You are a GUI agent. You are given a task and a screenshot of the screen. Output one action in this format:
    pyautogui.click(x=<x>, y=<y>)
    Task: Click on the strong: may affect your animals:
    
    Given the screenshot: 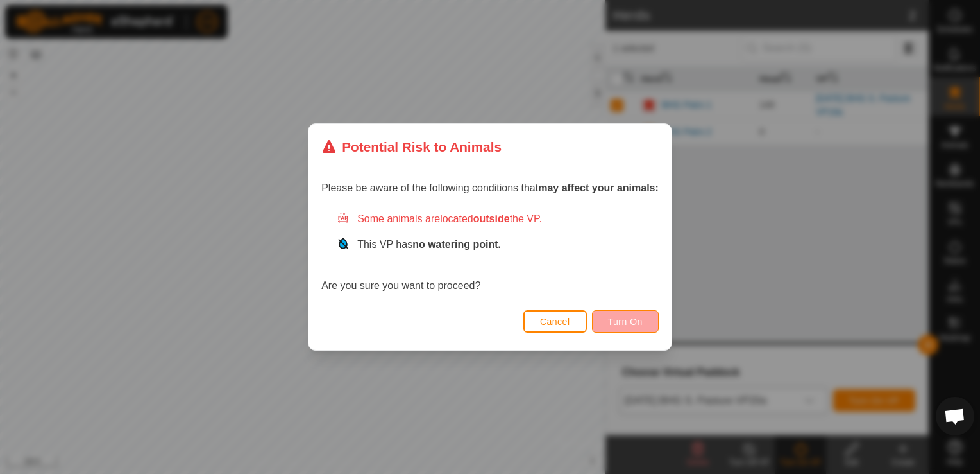 What is the action you would take?
    pyautogui.click(x=599, y=187)
    